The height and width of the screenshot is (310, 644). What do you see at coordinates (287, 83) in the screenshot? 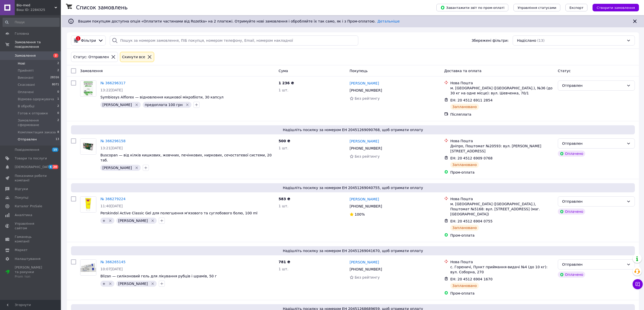
I see `span: 1 236 ₴` at bounding box center [287, 83].